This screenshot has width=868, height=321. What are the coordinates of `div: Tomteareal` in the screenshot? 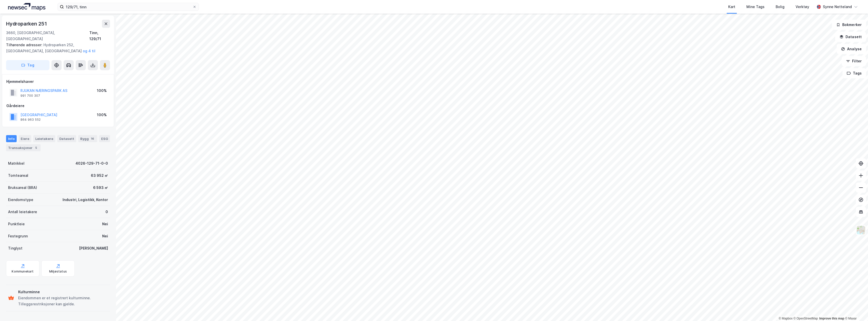 It's located at (18, 176).